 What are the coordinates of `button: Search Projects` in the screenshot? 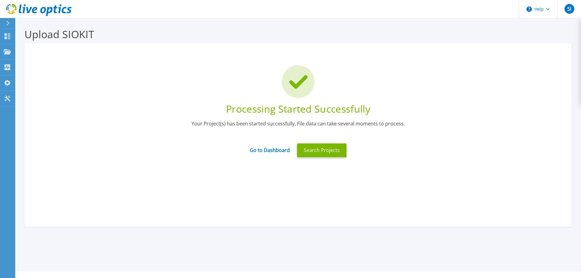 It's located at (322, 150).